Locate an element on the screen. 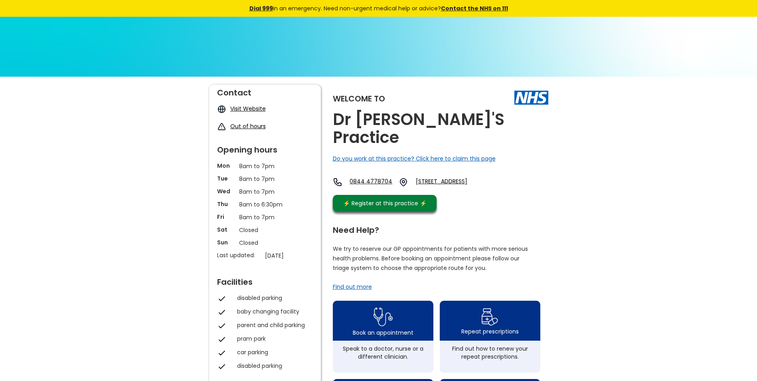 This screenshot has height=381, width=757. div: Opening hours is located at coordinates (265, 148).